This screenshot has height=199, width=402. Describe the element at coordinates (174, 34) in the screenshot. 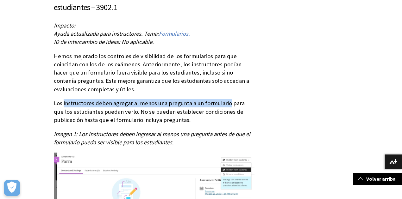

I see `font: Formularios.` at that location.